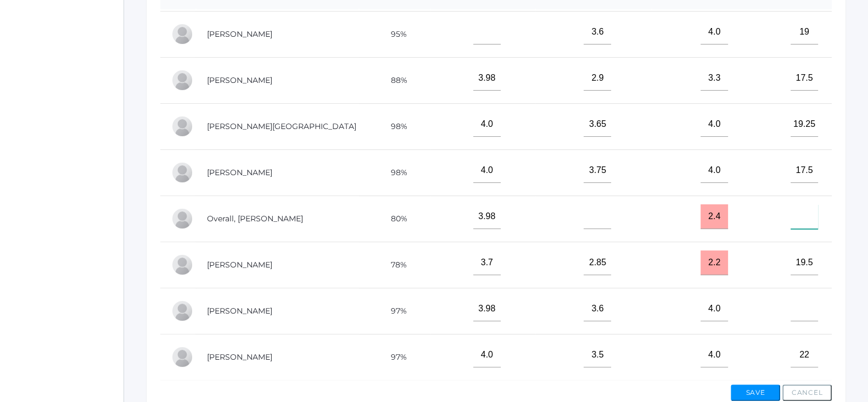  What do you see at coordinates (756, 392) in the screenshot?
I see `button: Save` at bounding box center [756, 392].